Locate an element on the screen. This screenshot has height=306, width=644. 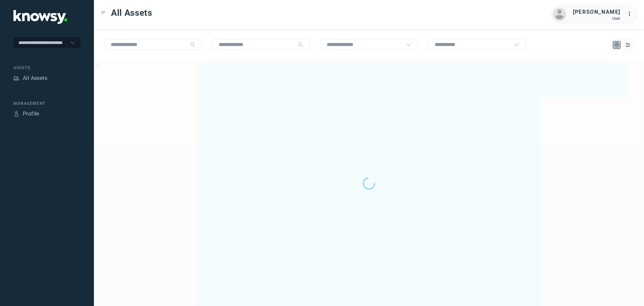
div: Toggle Menu is located at coordinates (103, 13).